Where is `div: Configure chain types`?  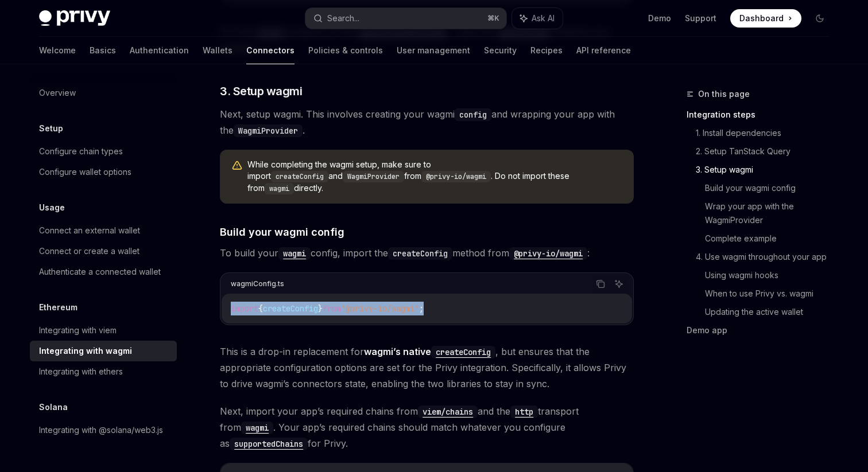
div: Configure chain types is located at coordinates (81, 151).